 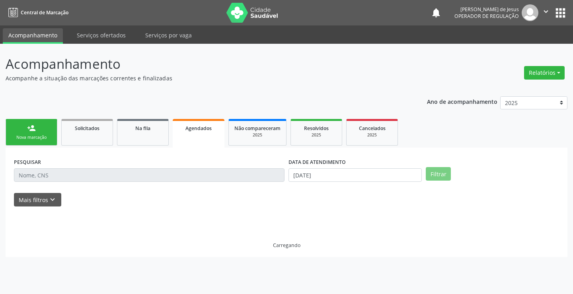 What do you see at coordinates (31, 128) in the screenshot?
I see `div: person_add` at bounding box center [31, 128].